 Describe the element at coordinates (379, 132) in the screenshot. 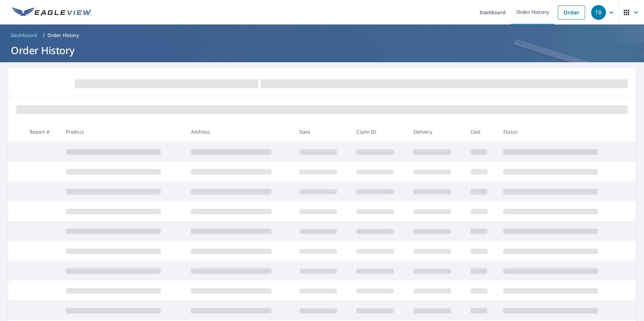

I see `th: Claim ID` at that location.